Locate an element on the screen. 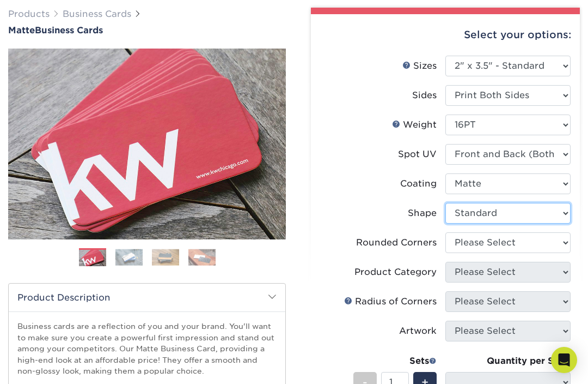 This screenshot has height=384, width=588. div: Product Category is located at coordinates (395, 272).